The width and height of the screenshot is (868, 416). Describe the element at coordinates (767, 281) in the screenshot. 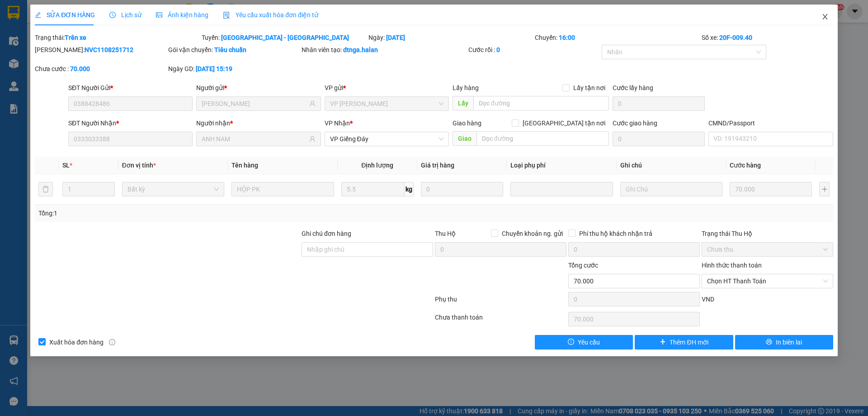

I see `span: Chọn HT Thanh Toán` at that location.